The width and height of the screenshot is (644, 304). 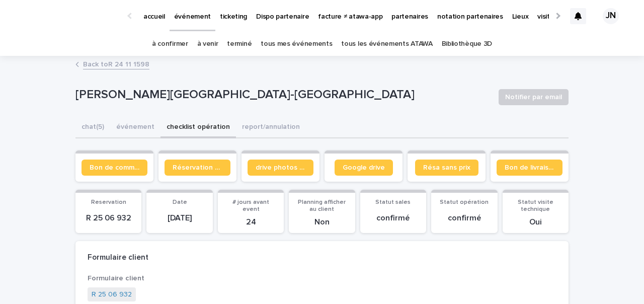 I want to click on p: Non, so click(x=322, y=222).